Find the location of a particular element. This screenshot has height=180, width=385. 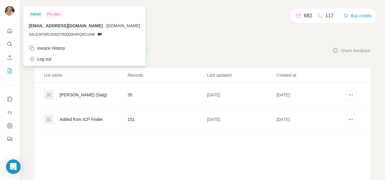

td: 35 is located at coordinates (167, 95).